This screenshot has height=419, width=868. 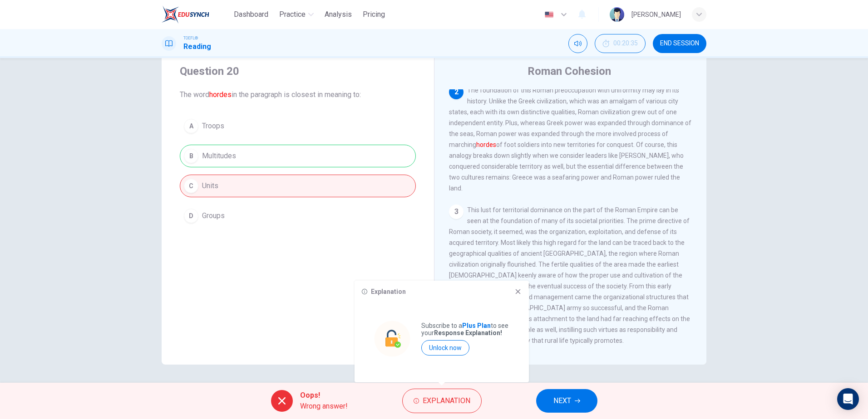 I want to click on h6: Explanation, so click(x=388, y=292).